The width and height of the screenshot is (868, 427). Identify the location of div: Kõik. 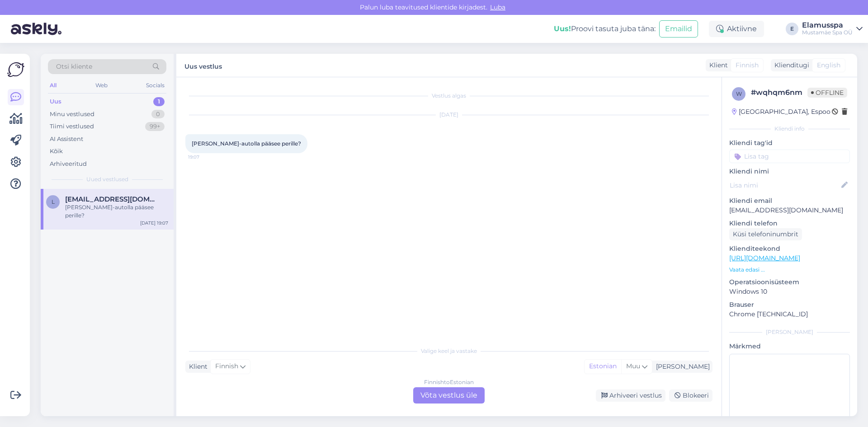
(56, 151).